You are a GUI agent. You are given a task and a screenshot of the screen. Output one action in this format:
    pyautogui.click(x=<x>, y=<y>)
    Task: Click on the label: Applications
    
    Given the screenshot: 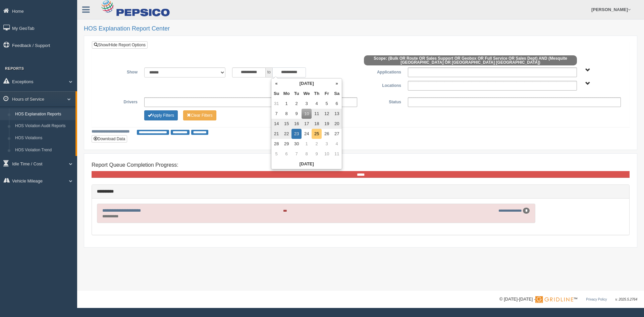 What is the action you would take?
    pyautogui.click(x=382, y=71)
    